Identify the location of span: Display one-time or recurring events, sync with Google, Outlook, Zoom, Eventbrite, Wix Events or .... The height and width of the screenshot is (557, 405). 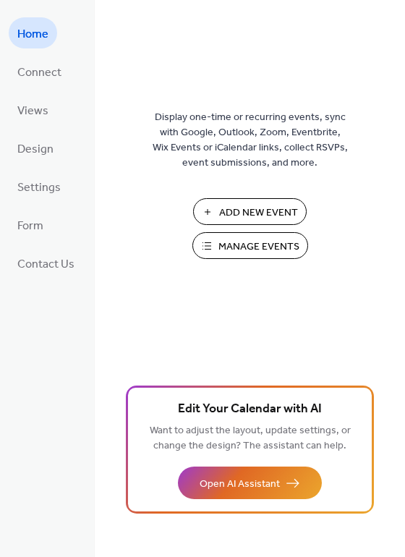
(250, 140).